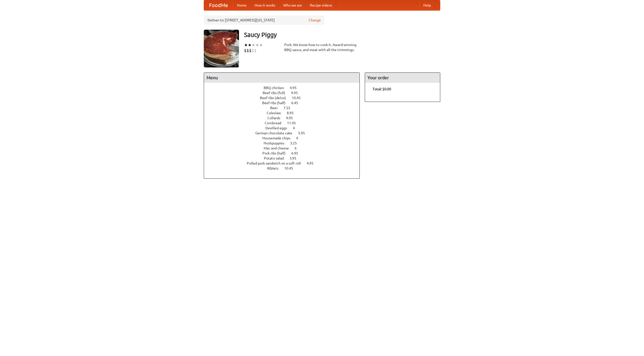  I want to click on span: 3.25, so click(296, 143).